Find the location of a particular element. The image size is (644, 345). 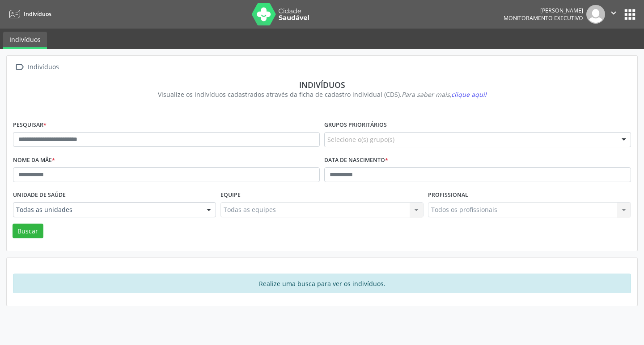

label: Unidade de saúde is located at coordinates (39, 195).